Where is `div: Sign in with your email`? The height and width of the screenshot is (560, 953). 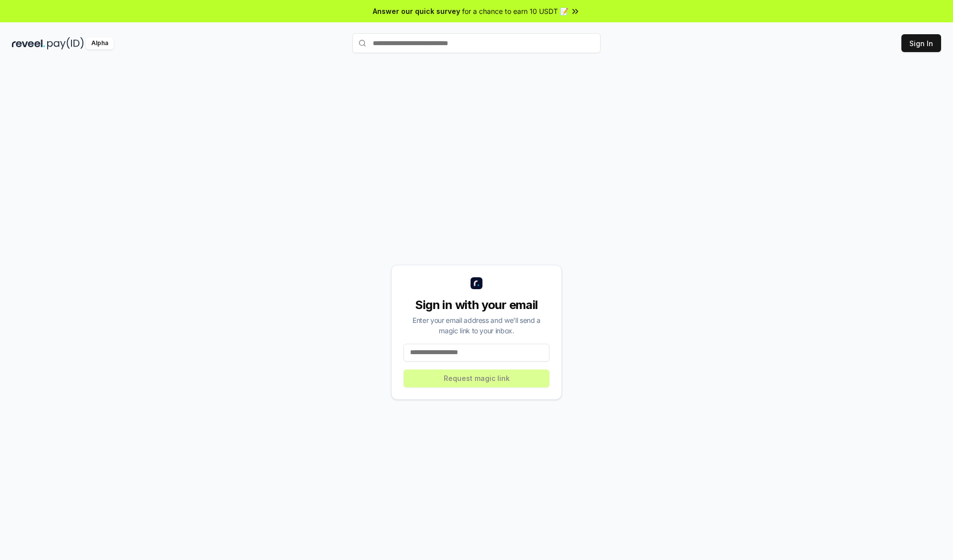
div: Sign in with your email is located at coordinates (476, 305).